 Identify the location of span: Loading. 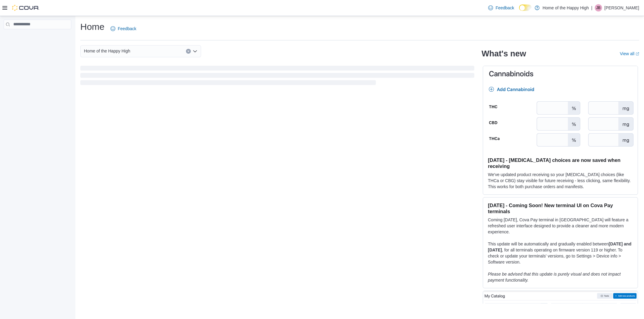
(277, 77).